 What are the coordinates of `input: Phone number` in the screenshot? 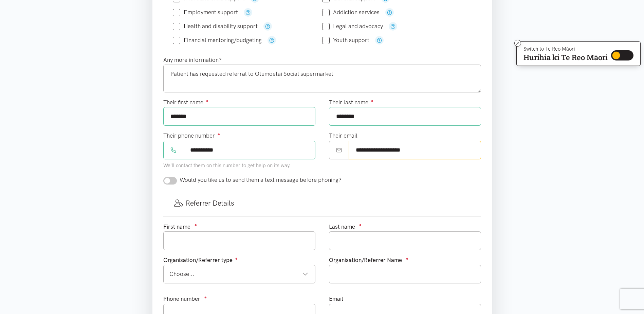 It's located at (249, 150).